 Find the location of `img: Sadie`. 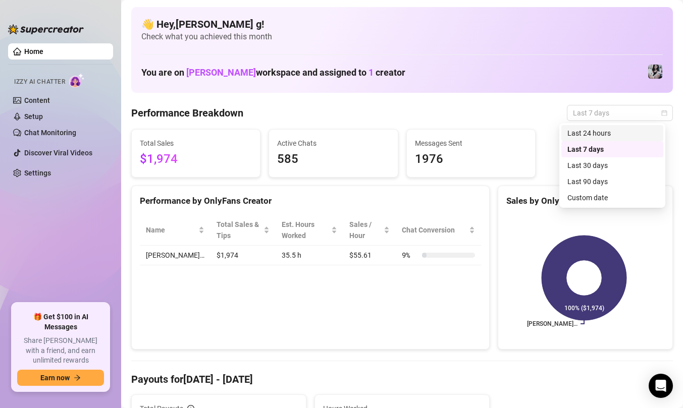

img: Sadie is located at coordinates (655, 72).